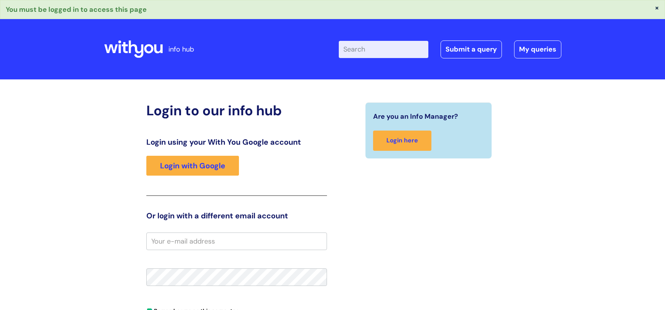 The image size is (665, 310). What do you see at coordinates (237, 110) in the screenshot?
I see `h2: Login to our info hub` at bounding box center [237, 110].